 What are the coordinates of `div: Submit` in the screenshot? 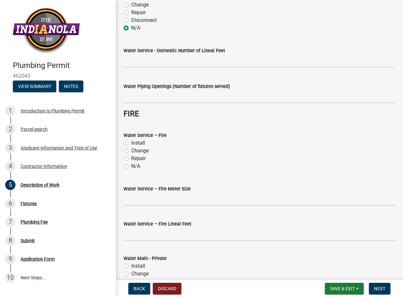 It's located at (28, 240).